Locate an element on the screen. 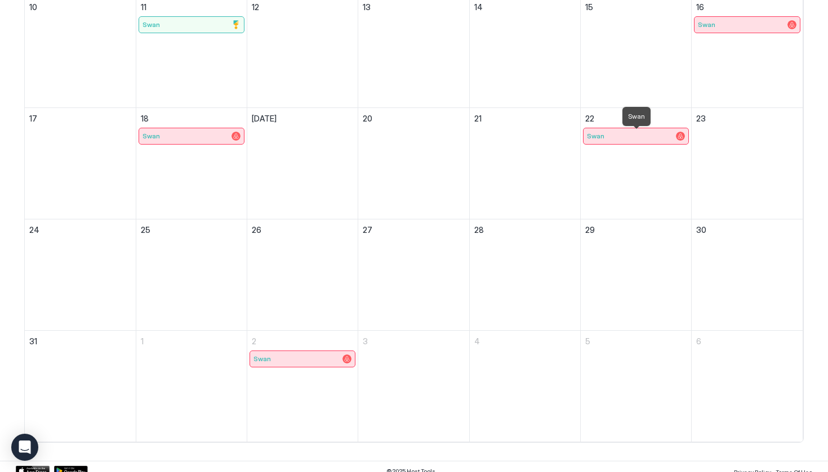  span: 20 is located at coordinates (367, 118).